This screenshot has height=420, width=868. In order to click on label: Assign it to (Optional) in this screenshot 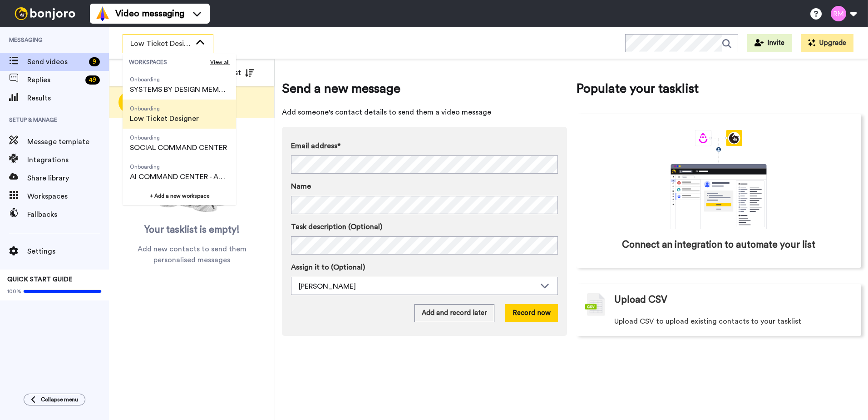, I will do `click(425, 267)`.